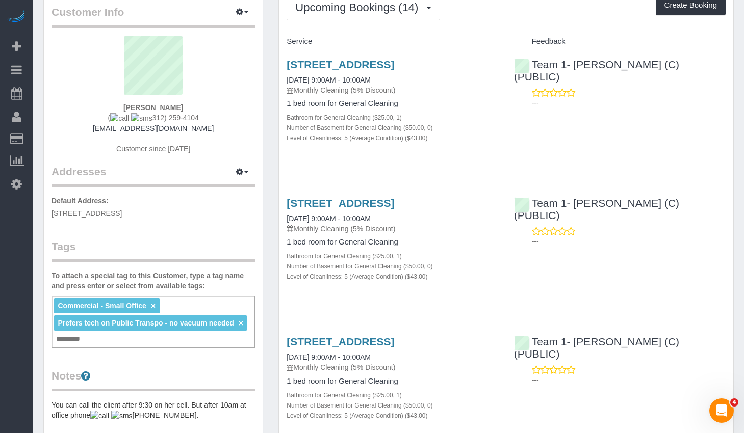 This screenshot has width=744, height=433. What do you see at coordinates (102, 306) in the screenshot?
I see `span: Commercial - Small Office` at bounding box center [102, 306].